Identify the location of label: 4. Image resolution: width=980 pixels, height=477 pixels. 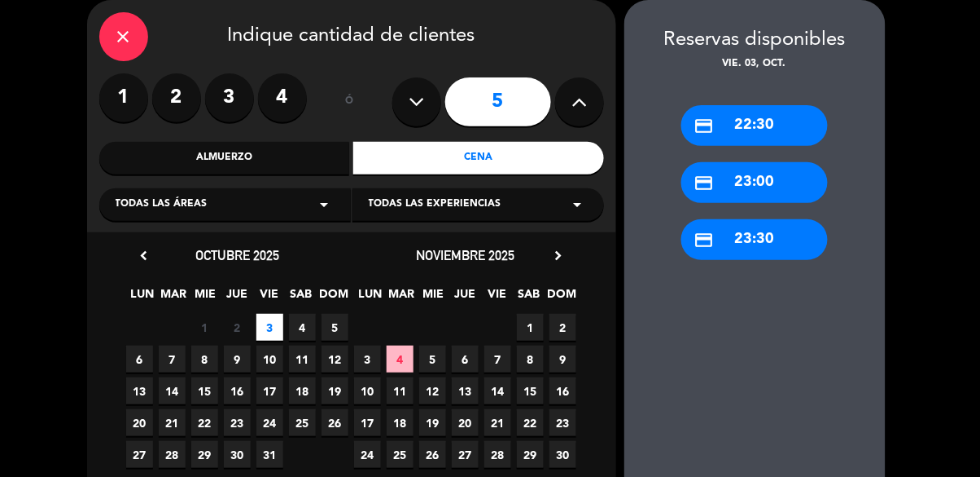
(283, 98).